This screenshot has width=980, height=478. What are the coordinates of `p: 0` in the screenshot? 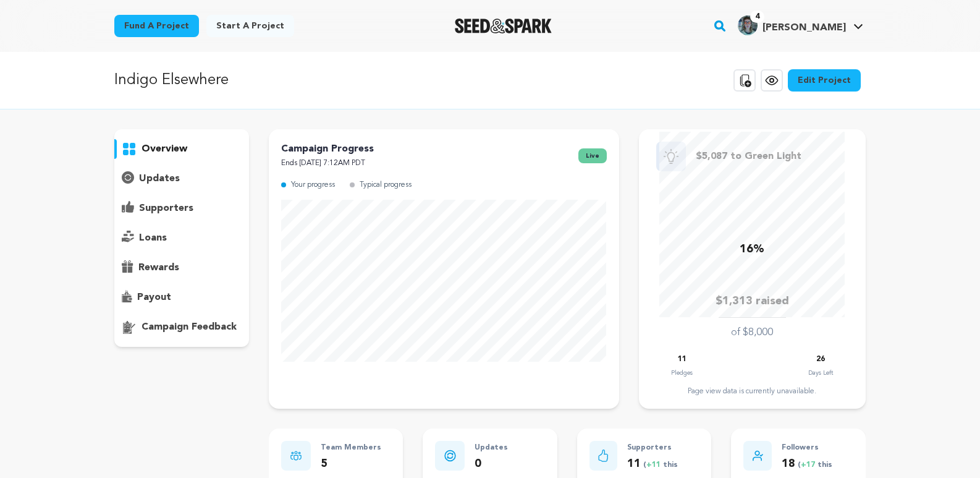 It's located at (491, 463).